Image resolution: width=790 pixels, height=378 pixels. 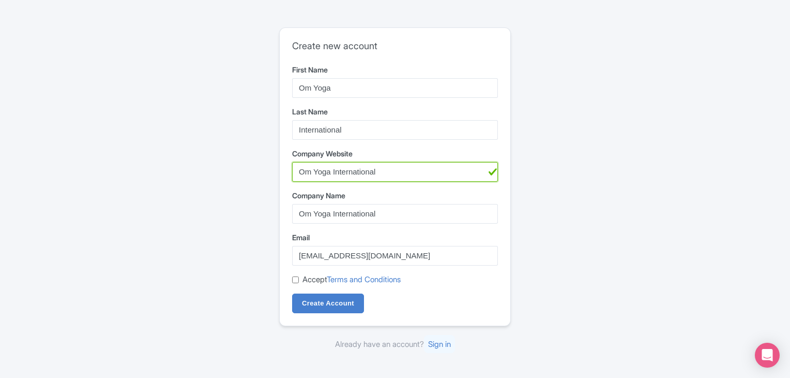 What do you see at coordinates (440, 343) in the screenshot?
I see `a: Sign in` at bounding box center [440, 343].